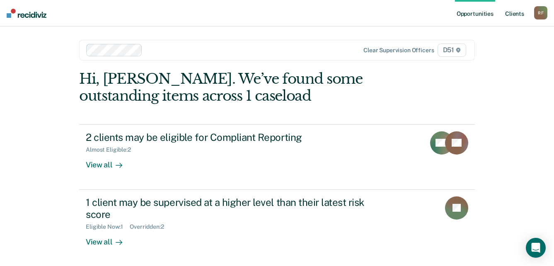 Image resolution: width=554 pixels, height=266 pixels. What do you see at coordinates (108, 227) in the screenshot?
I see `div: Eligible Now : 1` at bounding box center [108, 227].